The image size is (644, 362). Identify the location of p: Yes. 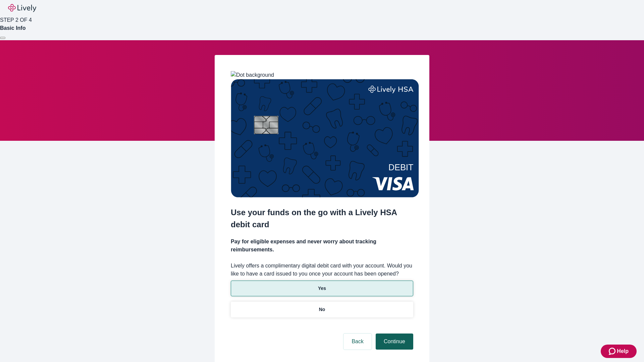
(322, 288).